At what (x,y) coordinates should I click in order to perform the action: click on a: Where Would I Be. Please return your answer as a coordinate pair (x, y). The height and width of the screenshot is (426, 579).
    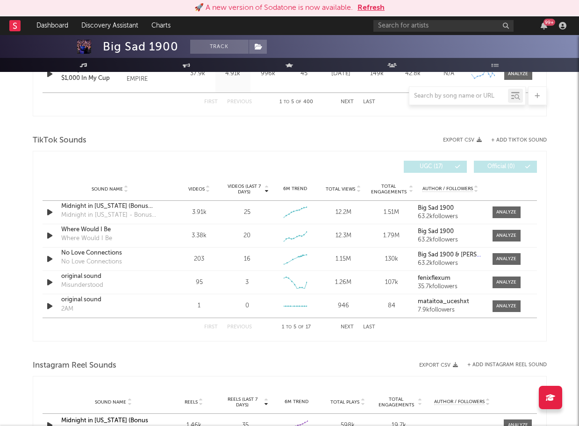
    Looking at the image, I should click on (110, 230).